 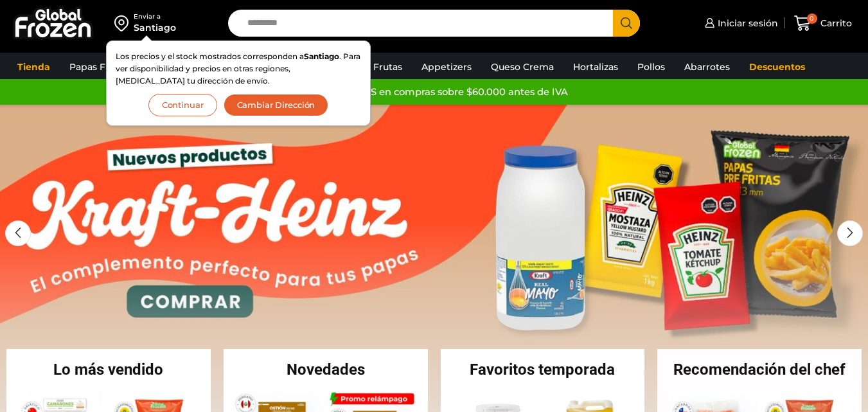 What do you see at coordinates (326, 369) in the screenshot?
I see `h2: Novedades` at bounding box center [326, 369].